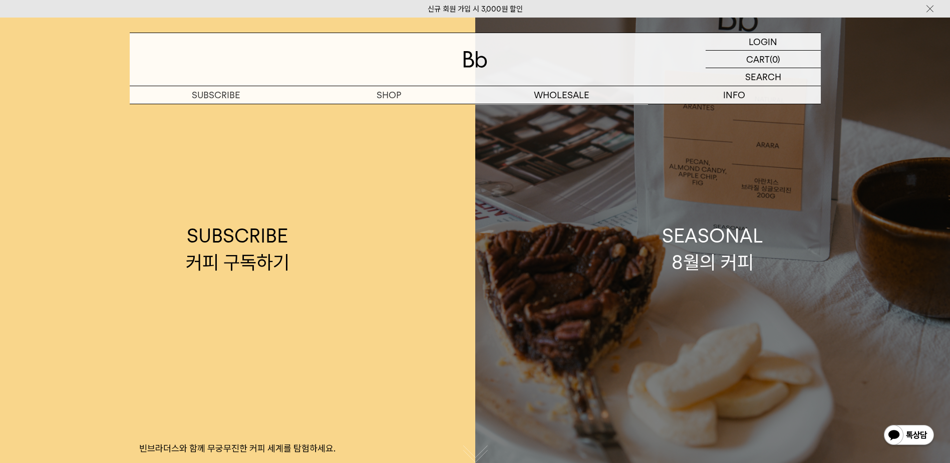 This screenshot has width=950, height=463. I want to click on a: SHOP, so click(389, 95).